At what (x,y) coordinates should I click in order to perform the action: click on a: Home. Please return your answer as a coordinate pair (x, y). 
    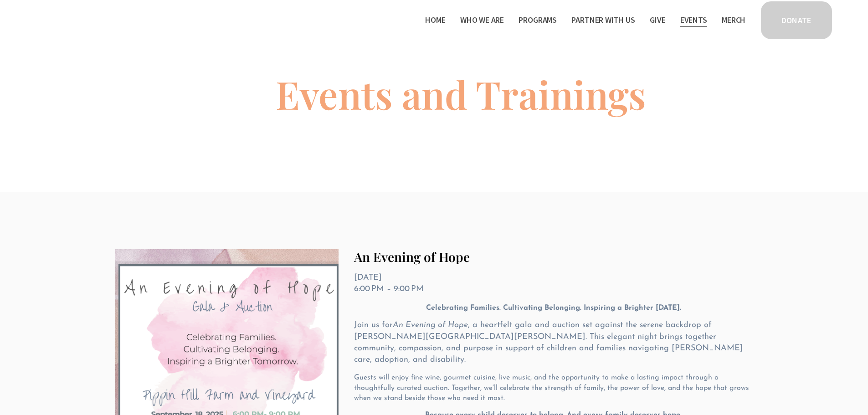
    Looking at the image, I should click on (435, 20).